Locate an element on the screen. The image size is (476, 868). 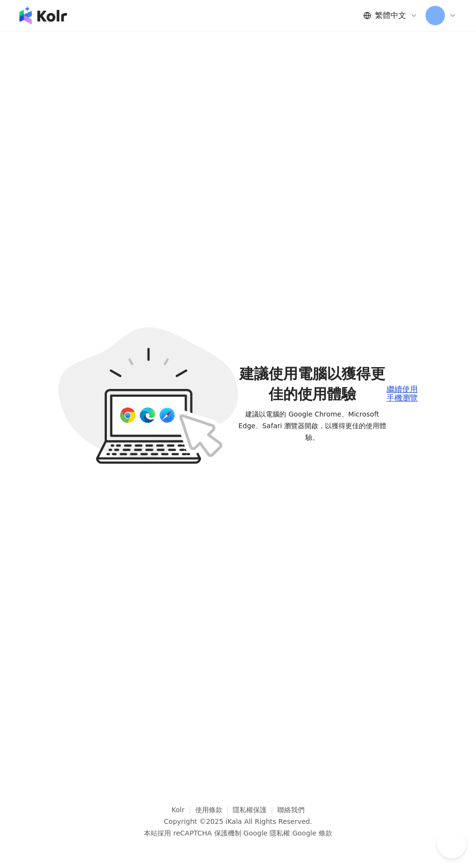
div: 繼續使用手機瀏覽 is located at coordinates (402, 394).